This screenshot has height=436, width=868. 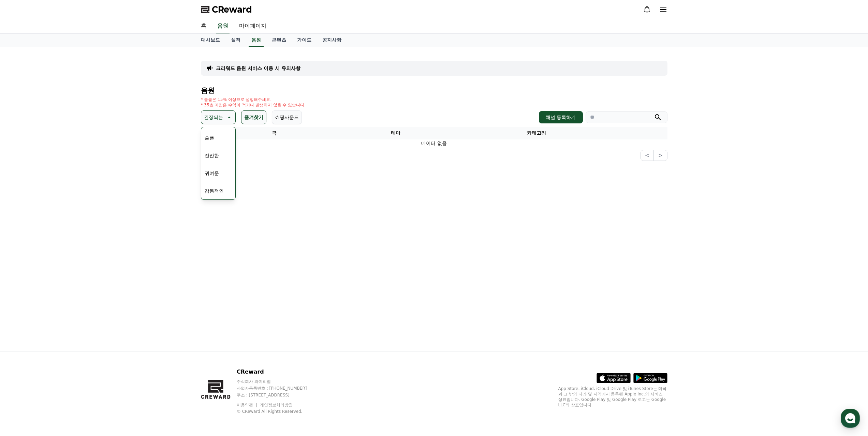 What do you see at coordinates (259, 68) in the screenshot?
I see `a: 크리워드 음원 서비스 이용 시 유의사항` at bounding box center [259, 68].